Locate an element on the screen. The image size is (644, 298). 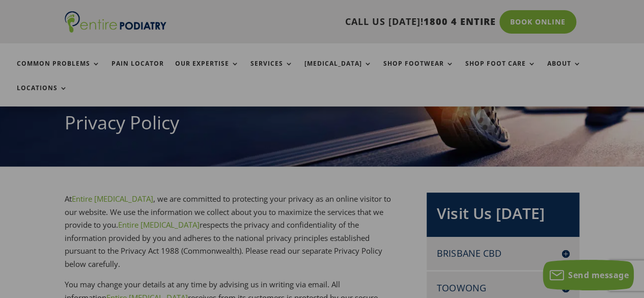
a: Locations is located at coordinates (42, 95).